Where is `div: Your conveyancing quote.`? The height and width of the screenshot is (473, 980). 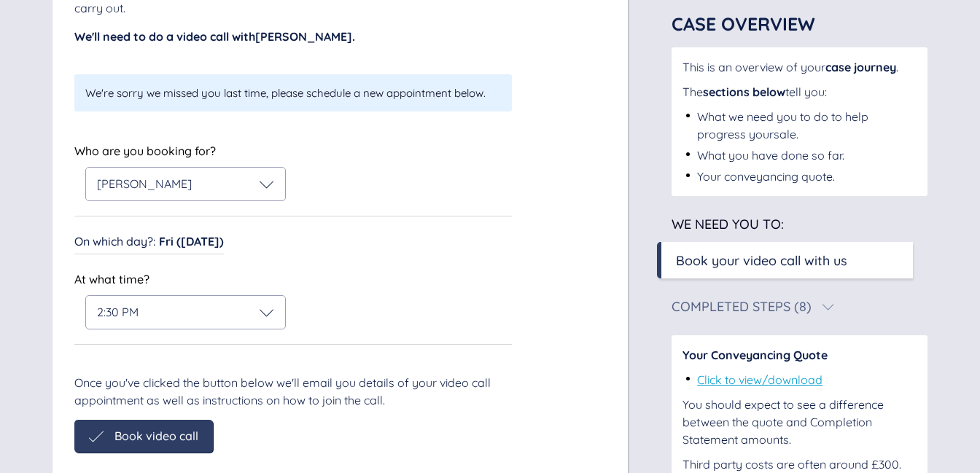 div: Your conveyancing quote. is located at coordinates (765, 176).